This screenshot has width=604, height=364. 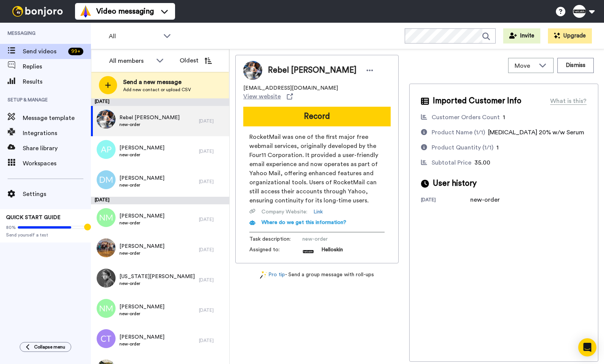 What do you see at coordinates (76, 51) in the screenshot?
I see `div: 99 +` at bounding box center [76, 51].